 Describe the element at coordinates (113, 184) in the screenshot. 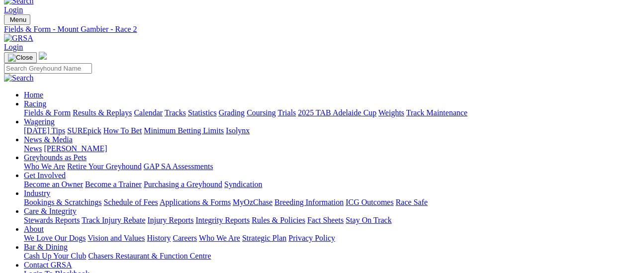

I see `a: Become a Trainer` at that location.